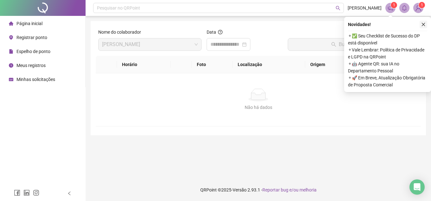 The width and height of the screenshot is (431, 201). I want to click on button: Buscar registros, so click(353, 44).